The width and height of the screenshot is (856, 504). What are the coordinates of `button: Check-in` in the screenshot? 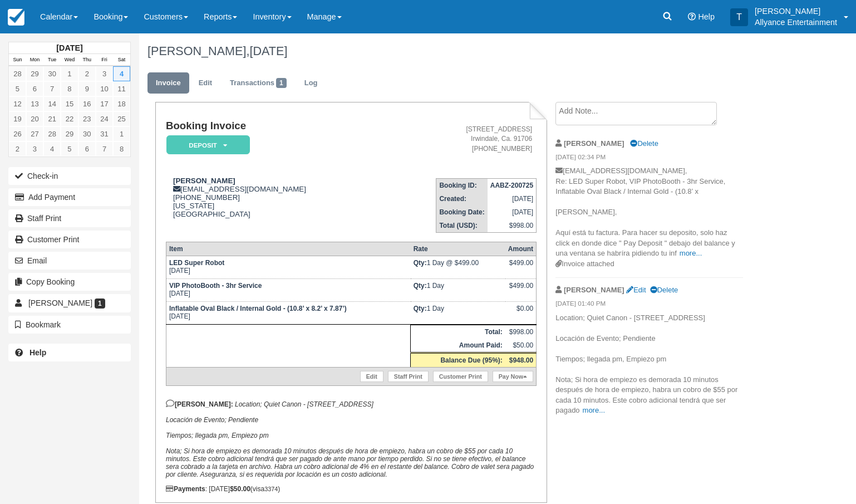 It's located at (70, 176).